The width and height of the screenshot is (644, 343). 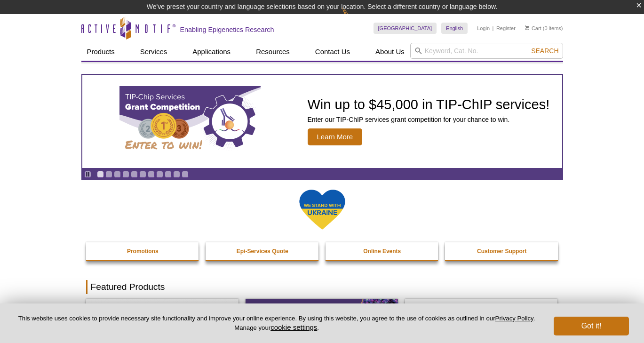 I want to click on a: Epi-Services Quote, so click(x=262, y=251).